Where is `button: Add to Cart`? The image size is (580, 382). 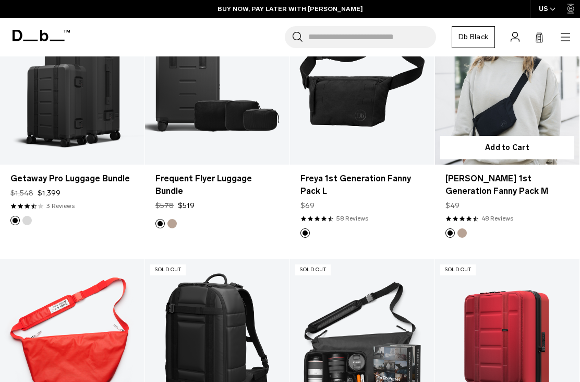
button: Add to Cart is located at coordinates (507, 147).